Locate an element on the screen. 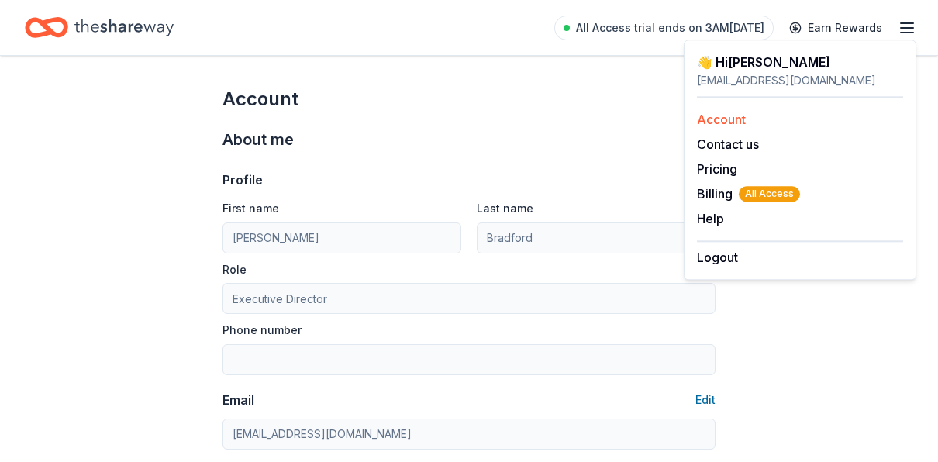  button: Edit is located at coordinates (705, 400).